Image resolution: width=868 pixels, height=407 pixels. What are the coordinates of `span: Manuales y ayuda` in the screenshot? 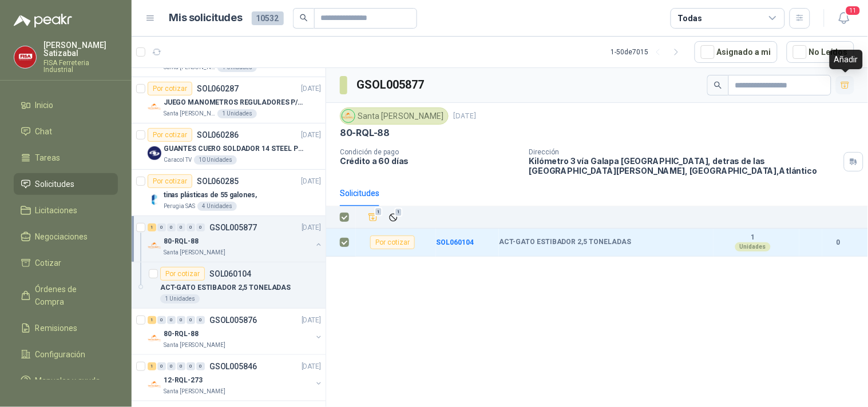 It's located at (68, 381).